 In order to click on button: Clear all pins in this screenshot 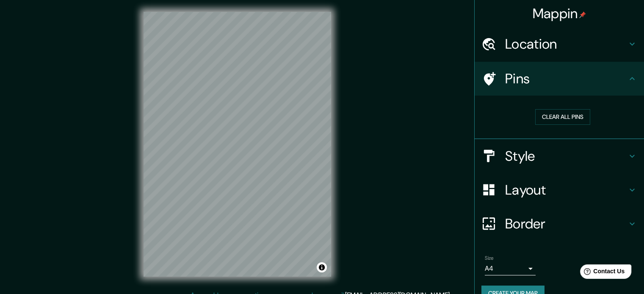, I will do `click(562, 117)`.